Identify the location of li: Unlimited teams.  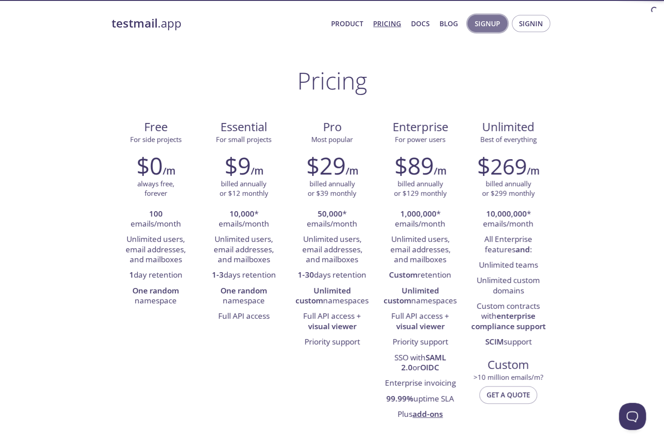
(508, 265).